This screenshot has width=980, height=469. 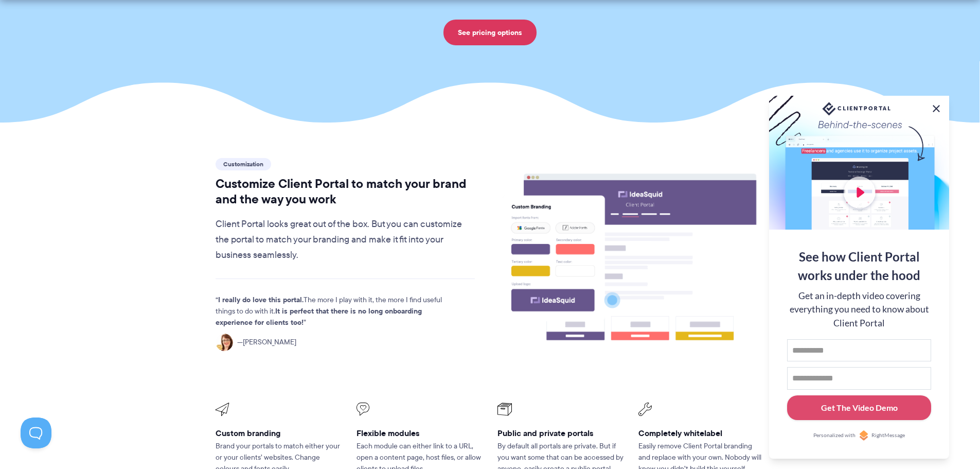 I want to click on span: RightMessage, so click(x=888, y=436).